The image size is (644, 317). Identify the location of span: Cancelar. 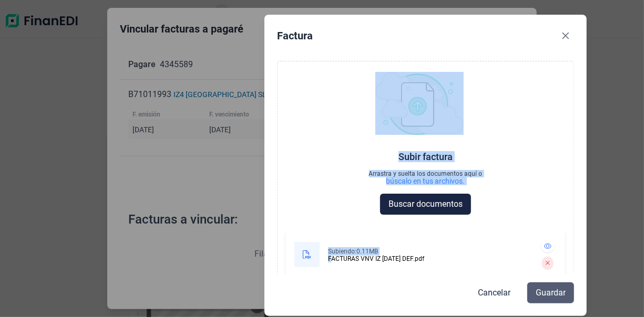
(494, 293).